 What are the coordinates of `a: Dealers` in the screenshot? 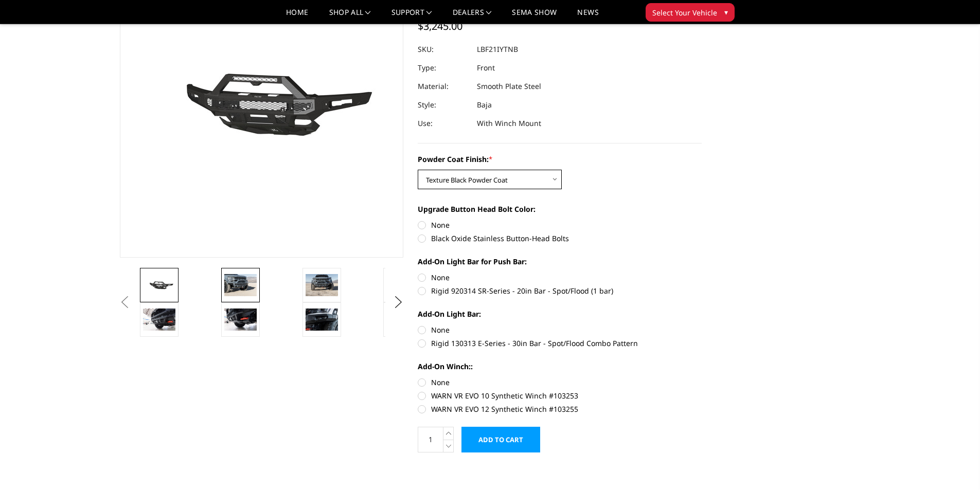 It's located at (472, 16).